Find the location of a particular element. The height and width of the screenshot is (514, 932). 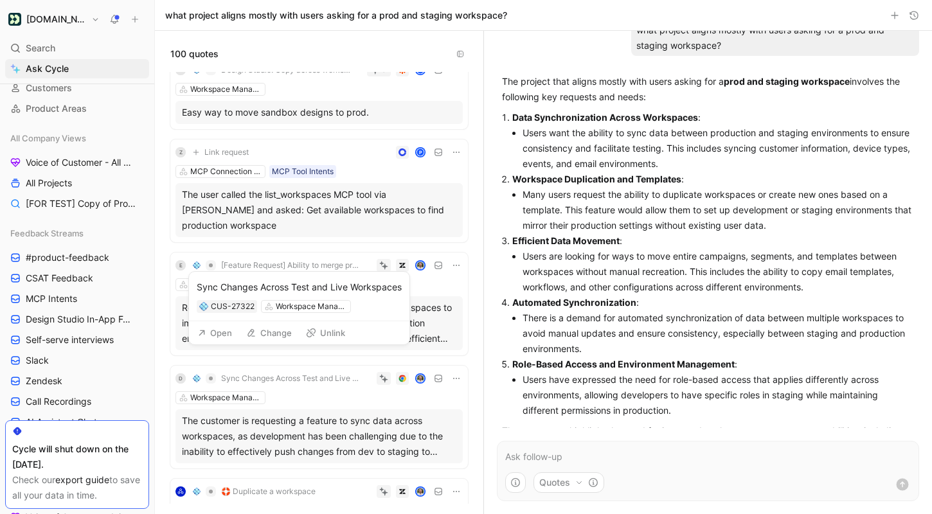

span: MCP Intents is located at coordinates (51, 299).